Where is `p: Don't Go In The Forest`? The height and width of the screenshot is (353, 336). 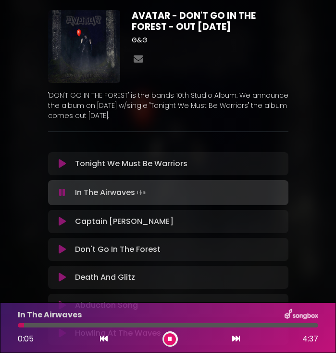 p: Don't Go In The Forest is located at coordinates (118, 249).